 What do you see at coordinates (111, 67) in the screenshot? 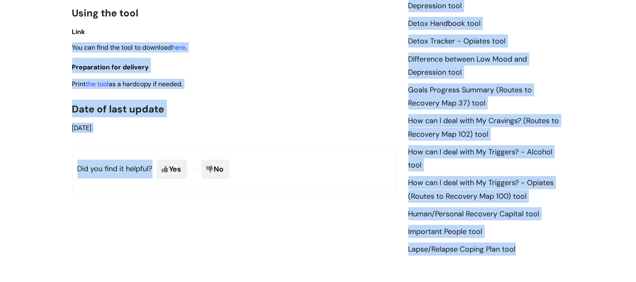
I see `span: Preparation for delivery` at bounding box center [111, 67].